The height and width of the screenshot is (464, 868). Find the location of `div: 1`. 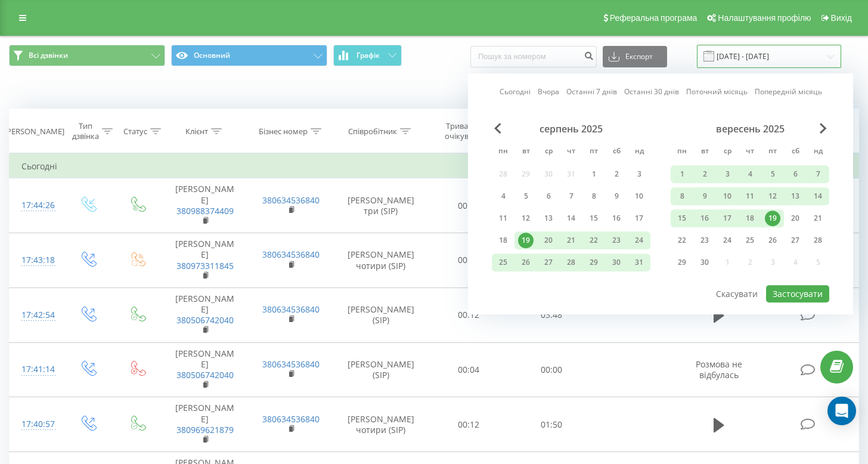

div: 1 is located at coordinates (682, 174).